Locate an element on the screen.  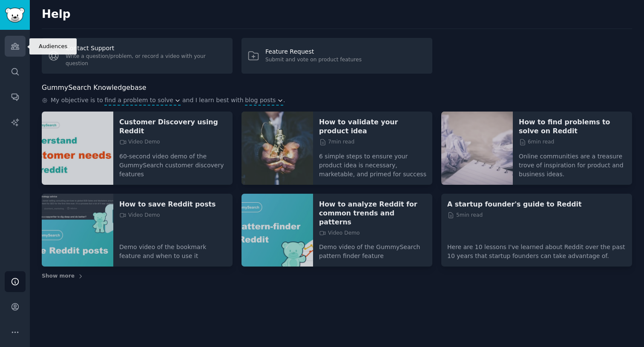
a: Contact SupportWrite a question/problem, or record a video with your question is located at coordinates (137, 55).